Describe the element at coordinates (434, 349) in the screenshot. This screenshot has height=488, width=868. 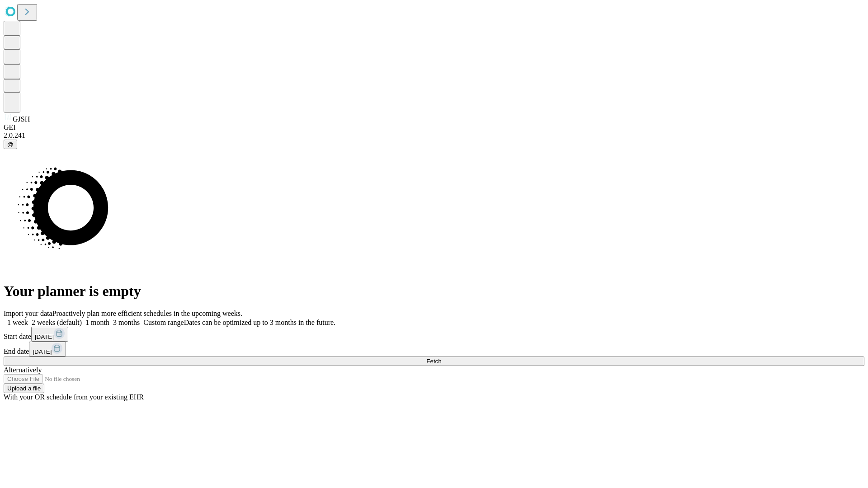
I see `div: End date` at that location.